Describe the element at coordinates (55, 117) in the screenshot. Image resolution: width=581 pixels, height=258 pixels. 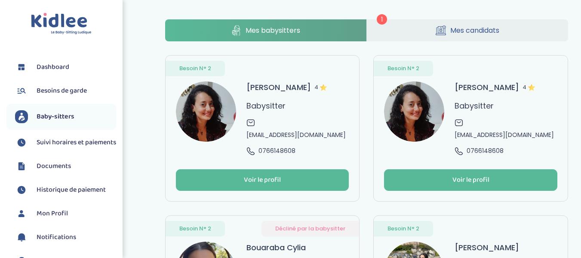
I see `span: Baby-sitters` at that location.